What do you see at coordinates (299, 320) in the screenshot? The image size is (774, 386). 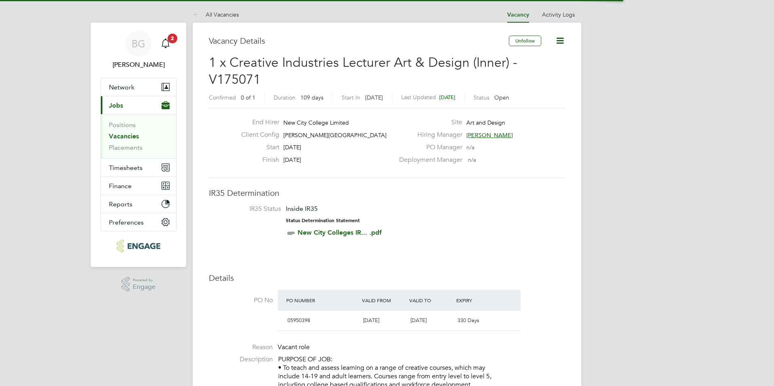 I see `span: 05950398` at bounding box center [299, 320].